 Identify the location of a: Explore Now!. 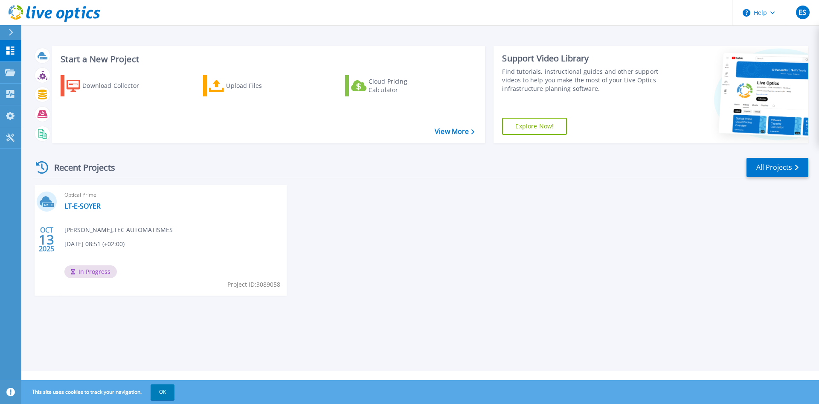
(534, 126).